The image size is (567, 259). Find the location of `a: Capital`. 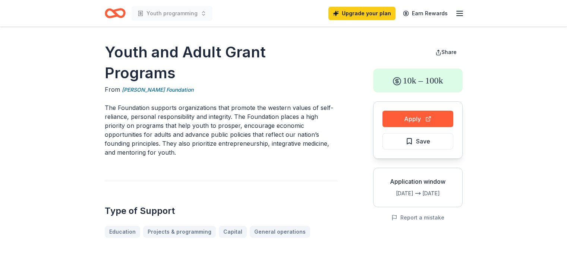

a: Capital is located at coordinates (233, 232).